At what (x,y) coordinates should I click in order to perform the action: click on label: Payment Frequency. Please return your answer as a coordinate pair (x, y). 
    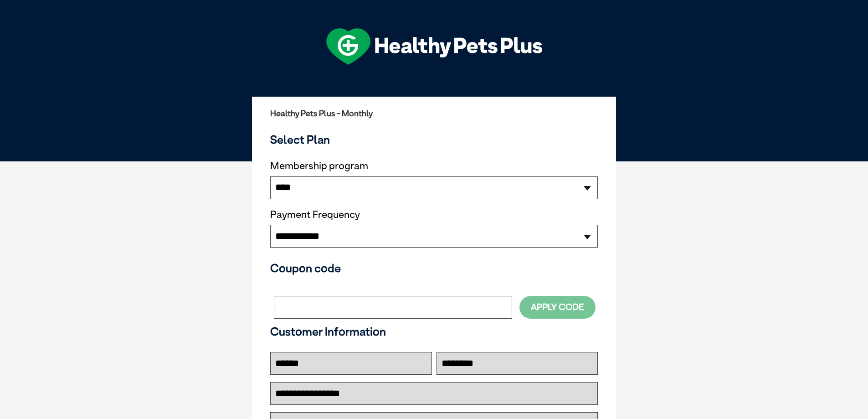
    Looking at the image, I should click on (315, 215).